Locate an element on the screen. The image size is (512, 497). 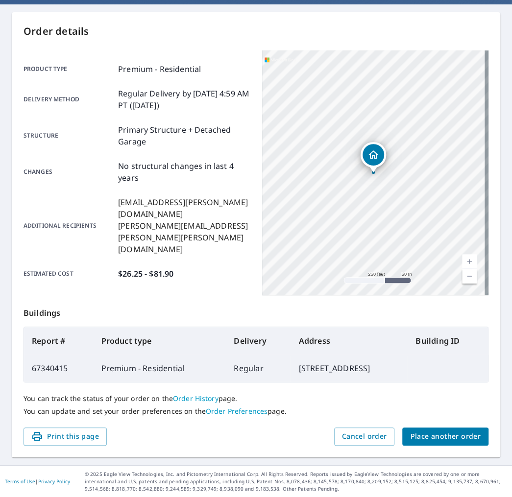
span: Cancel order is located at coordinates (364, 436).